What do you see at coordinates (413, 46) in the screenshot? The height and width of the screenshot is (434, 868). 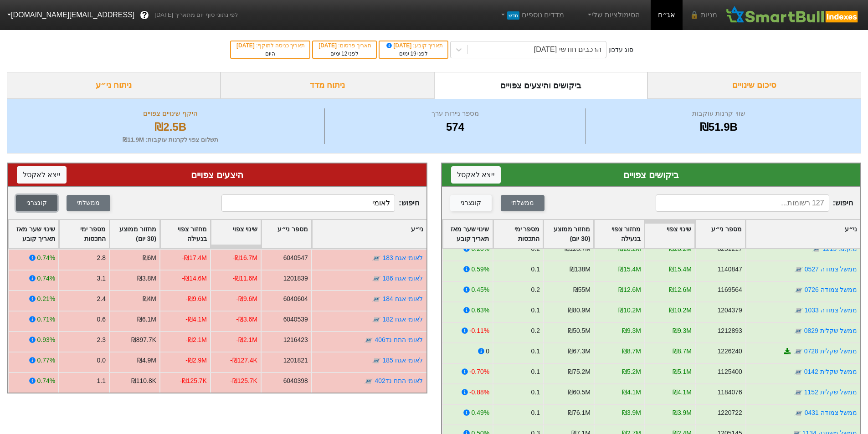 I see `div: תאריך קובע :` at bounding box center [413, 46].